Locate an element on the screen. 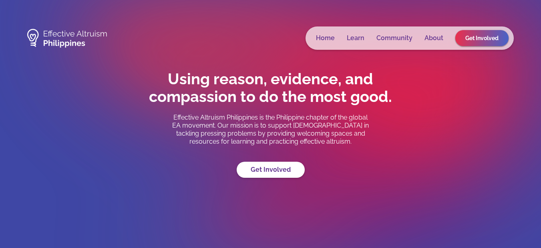 The width and height of the screenshot is (541, 248). a: Home is located at coordinates (325, 38).